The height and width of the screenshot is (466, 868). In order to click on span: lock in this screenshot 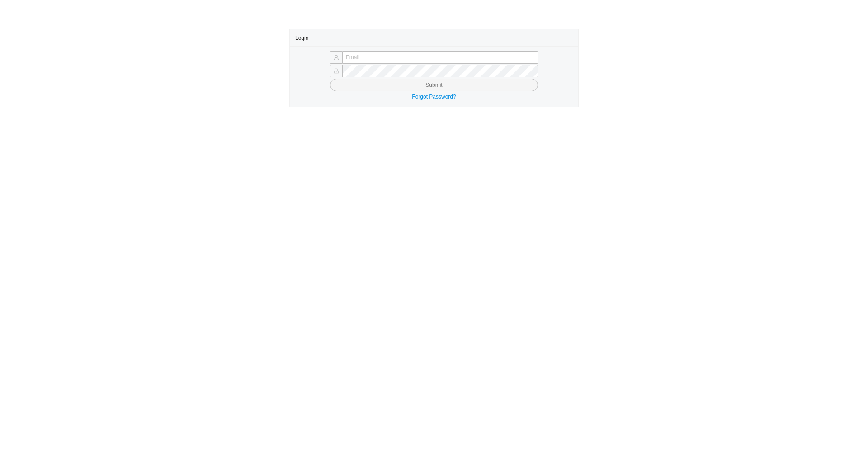, I will do `click(336, 71)`.